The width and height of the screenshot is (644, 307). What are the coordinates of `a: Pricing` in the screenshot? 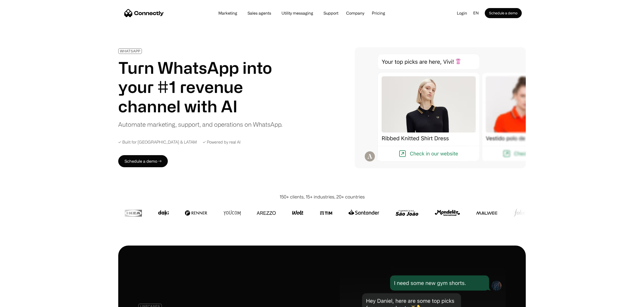 It's located at (379, 13).